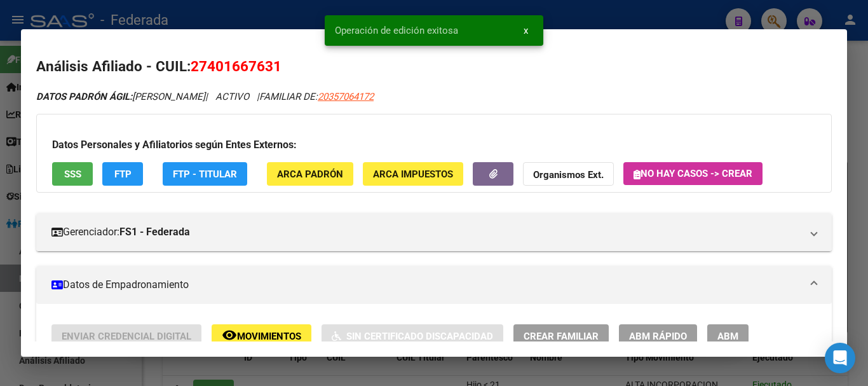 The width and height of the screenshot is (868, 386). Describe the element at coordinates (236, 66) in the screenshot. I see `span: 27401667631` at that location.